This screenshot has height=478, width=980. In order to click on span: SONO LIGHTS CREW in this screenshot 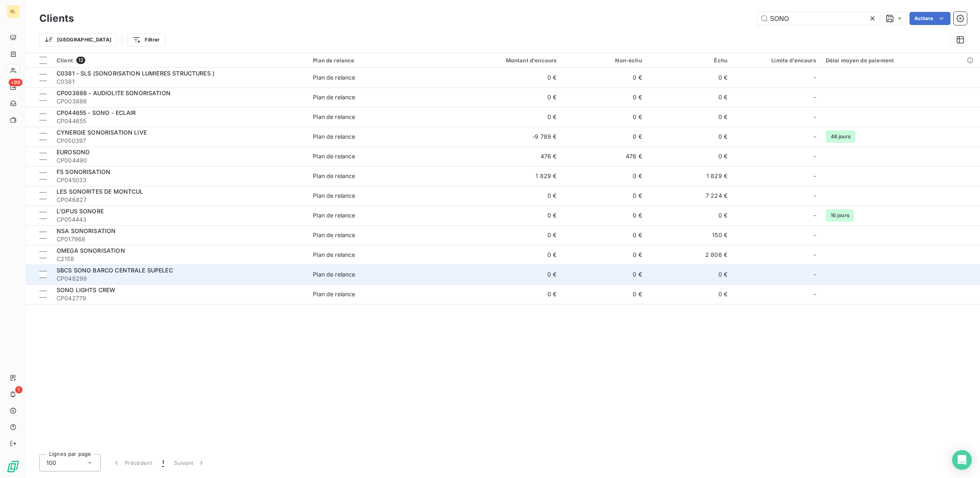, I will do `click(85, 289)`.